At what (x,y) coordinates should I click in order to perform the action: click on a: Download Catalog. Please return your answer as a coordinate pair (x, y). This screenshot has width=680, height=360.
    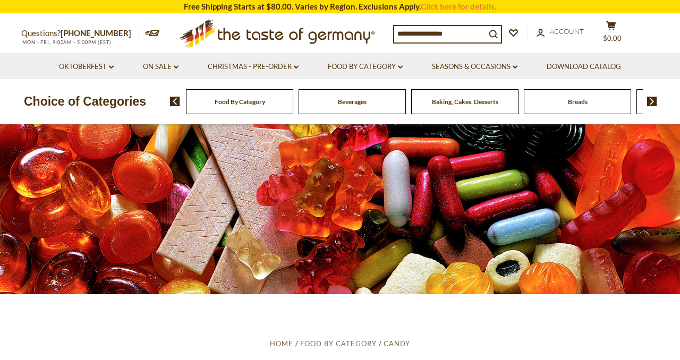
    Looking at the image, I should click on (584, 67).